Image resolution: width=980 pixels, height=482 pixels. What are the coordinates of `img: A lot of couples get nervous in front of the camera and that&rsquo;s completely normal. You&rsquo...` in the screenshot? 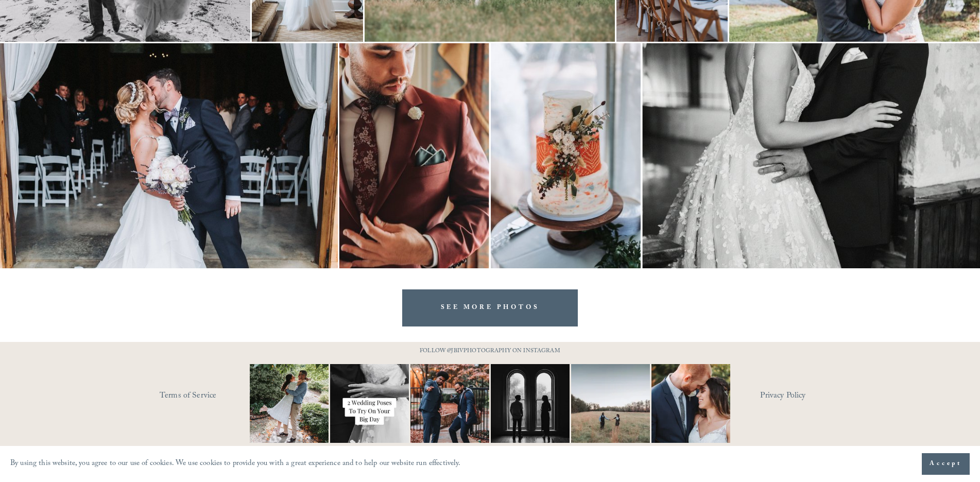 It's located at (691, 403).